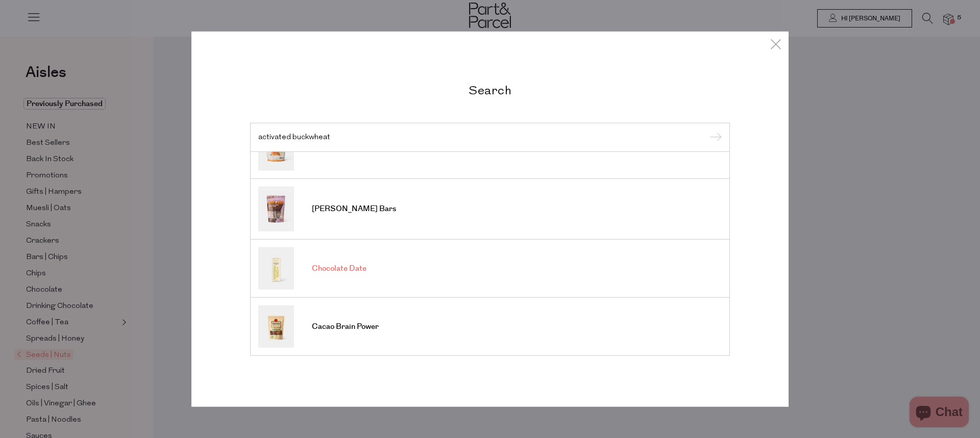  I want to click on a: Chocolate Date, so click(490, 269).